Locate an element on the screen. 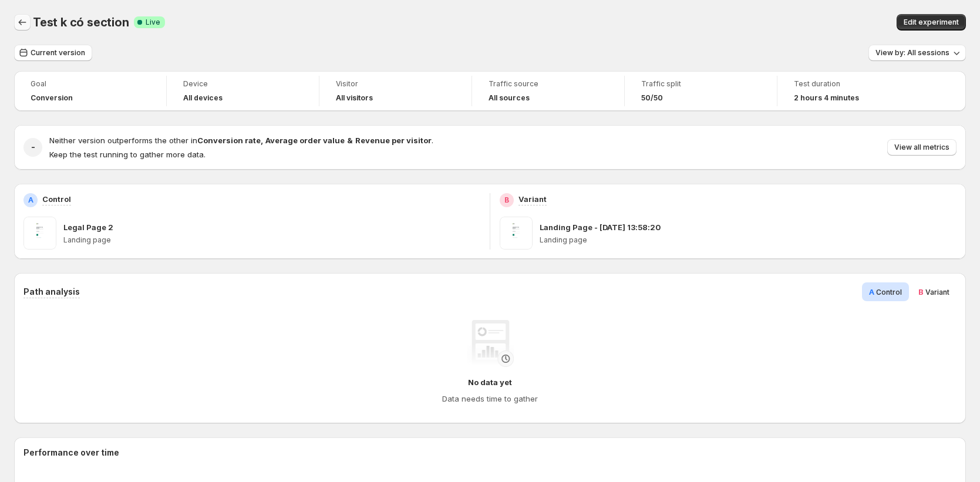 This screenshot has height=482, width=980. button: View by: All sessions is located at coordinates (918, 53).